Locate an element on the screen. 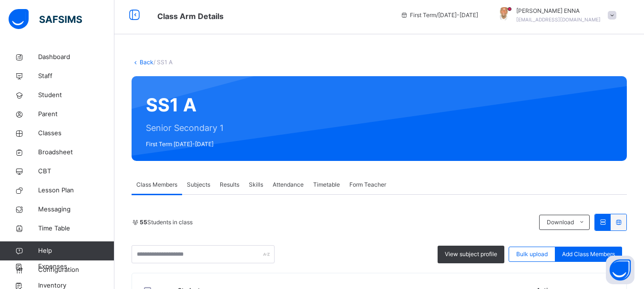 The height and width of the screenshot is (289, 644). span: Timetable is located at coordinates (326, 185).